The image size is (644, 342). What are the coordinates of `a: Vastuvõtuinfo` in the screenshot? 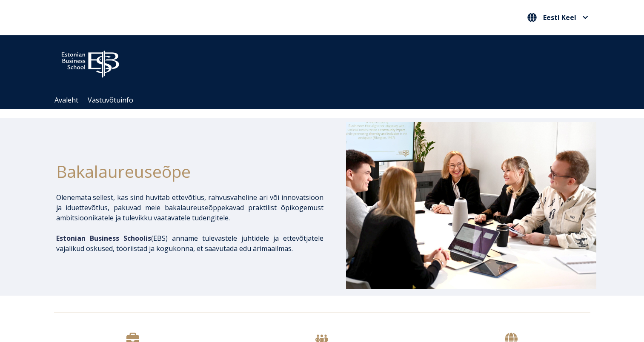 It's located at (110, 100).